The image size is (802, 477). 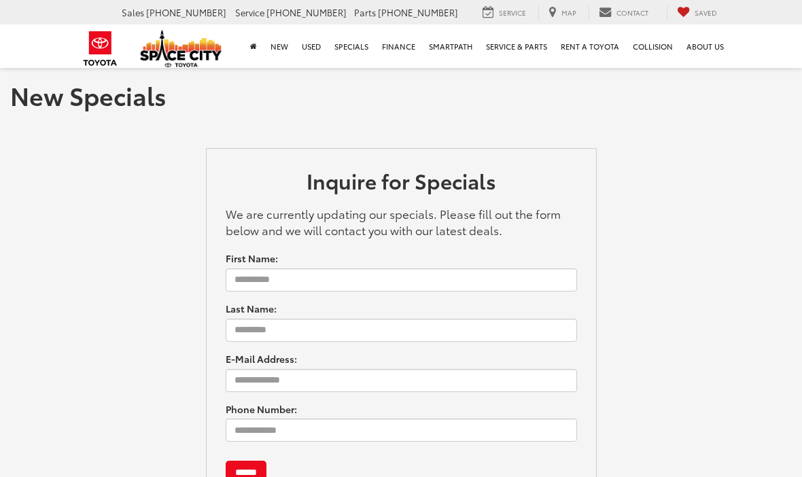 What do you see at coordinates (398, 46) in the screenshot?
I see `a: Finance` at bounding box center [398, 46].